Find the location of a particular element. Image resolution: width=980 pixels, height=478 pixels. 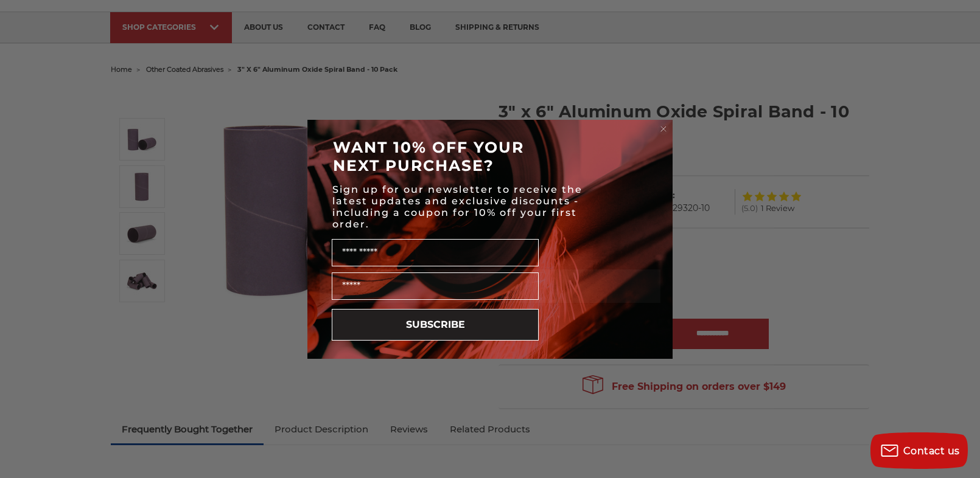

button: SUBSCRIBE is located at coordinates (435, 325).